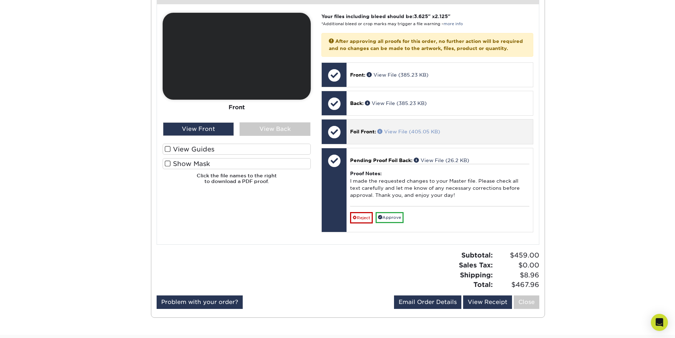 This screenshot has width=675, height=338. What do you see at coordinates (386, 16) in the screenshot?
I see `strong: Your files including bleed should be: " x "` at bounding box center [386, 16].